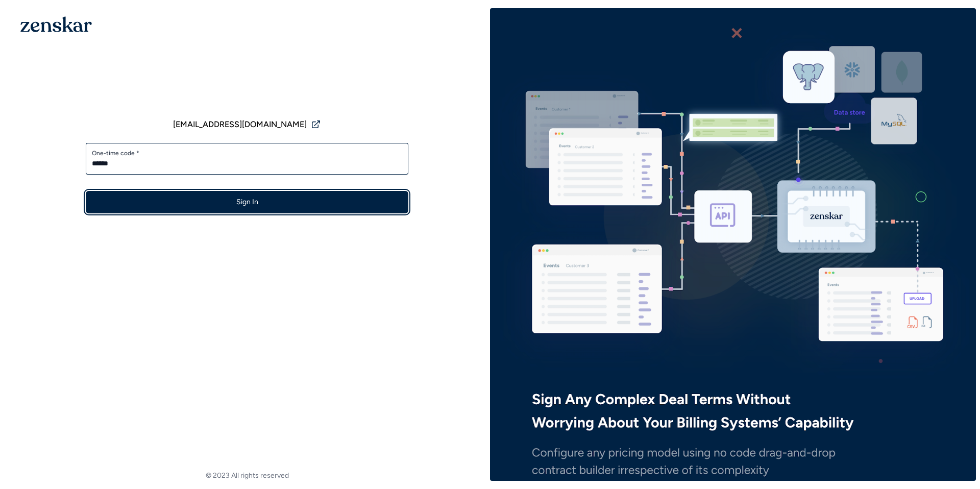  I want to click on footer: © 2023 All rights reserved, so click(247, 476).